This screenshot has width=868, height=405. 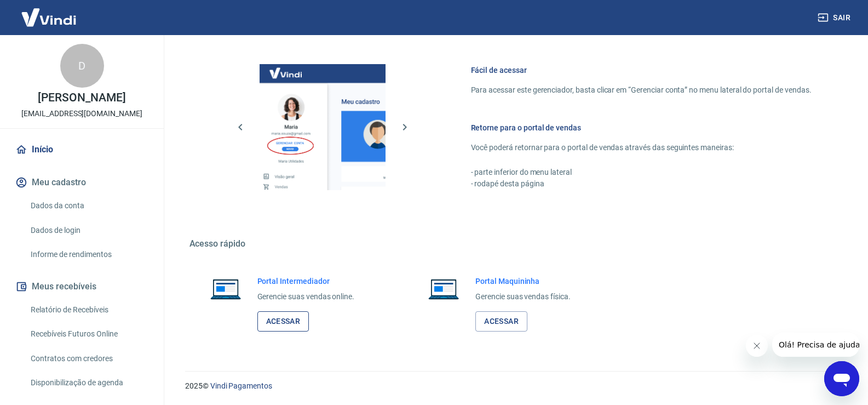 I want to click on button: Meu cadastro, so click(x=82, y=182).